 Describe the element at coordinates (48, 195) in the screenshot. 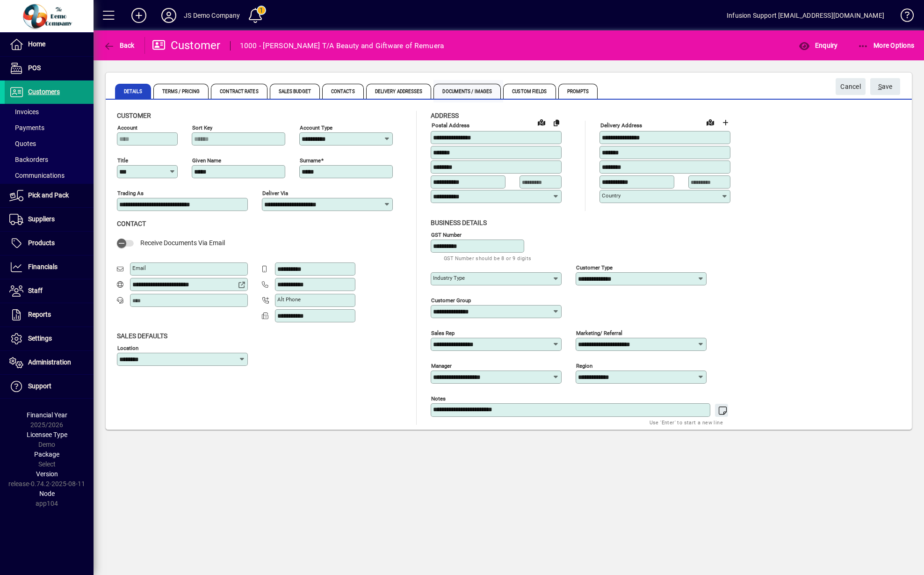

I see `span: Pick and Pack` at that location.